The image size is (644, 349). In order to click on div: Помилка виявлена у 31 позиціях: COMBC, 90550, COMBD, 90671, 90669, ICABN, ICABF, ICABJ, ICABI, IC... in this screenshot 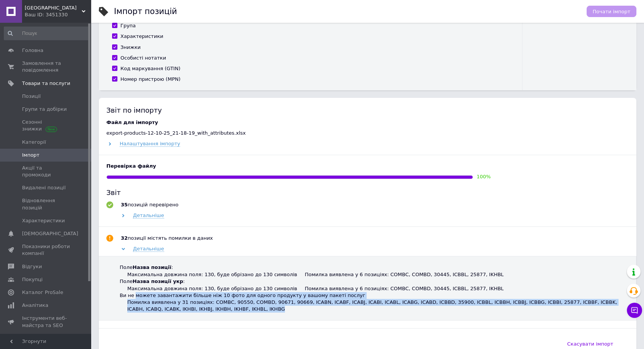, I will do `click(377, 306)`.